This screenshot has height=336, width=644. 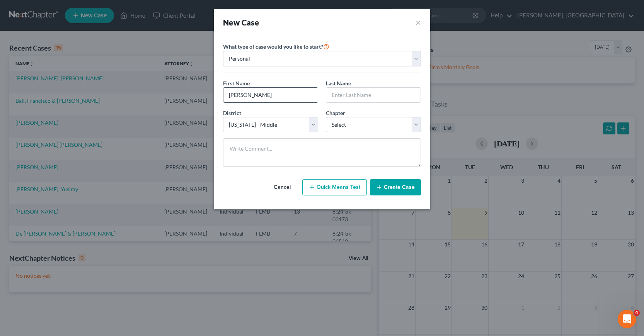 What do you see at coordinates (396, 187) in the screenshot?
I see `button: Create Case` at bounding box center [396, 187].